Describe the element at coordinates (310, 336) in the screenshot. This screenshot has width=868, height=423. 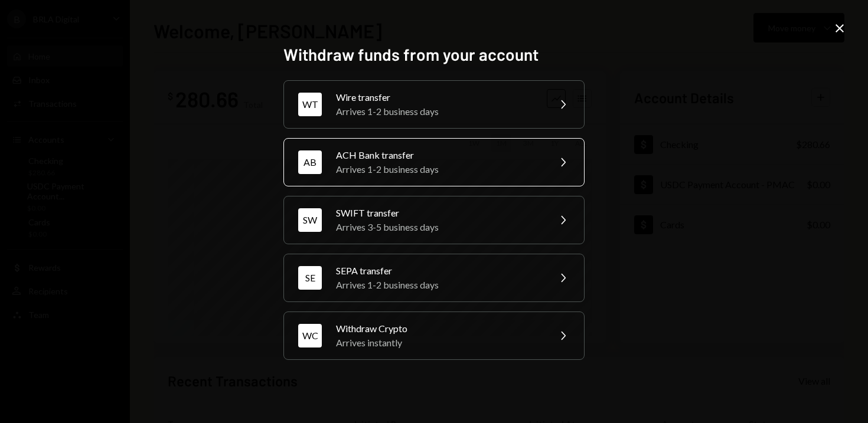
I see `div: WC` at that location.